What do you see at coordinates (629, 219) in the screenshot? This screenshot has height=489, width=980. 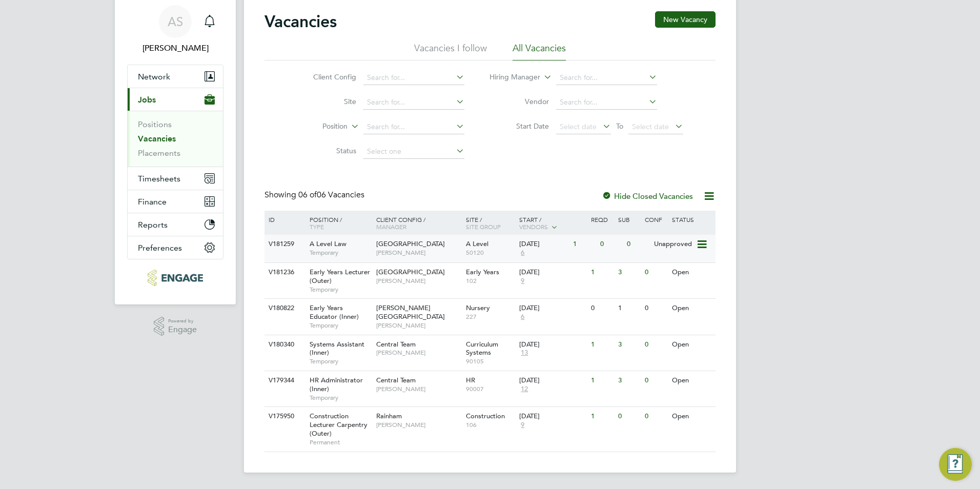 I see `div: Sub` at bounding box center [629, 219].